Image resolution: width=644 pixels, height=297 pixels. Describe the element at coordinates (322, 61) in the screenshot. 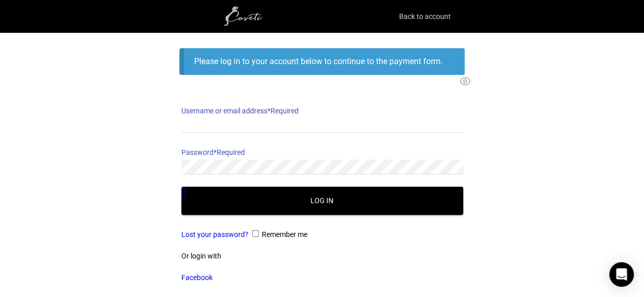

I see `div: Please log in to your account below to continue to the payment form.` at that location.